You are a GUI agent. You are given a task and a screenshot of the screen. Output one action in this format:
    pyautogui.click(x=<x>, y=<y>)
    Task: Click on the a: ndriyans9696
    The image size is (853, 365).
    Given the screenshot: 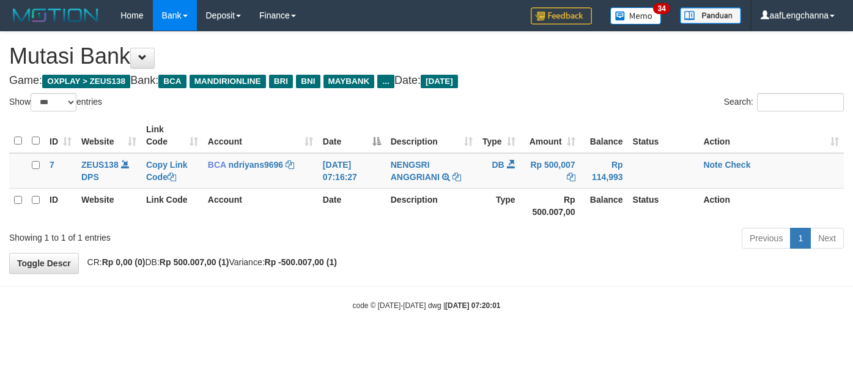 What is the action you would take?
    pyautogui.click(x=256, y=165)
    